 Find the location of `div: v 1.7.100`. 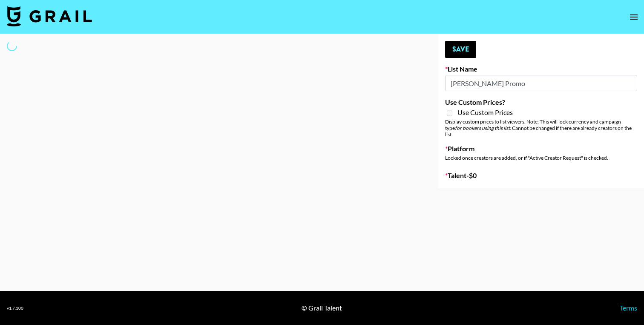

div: v 1.7.100 is located at coordinates (15, 308).